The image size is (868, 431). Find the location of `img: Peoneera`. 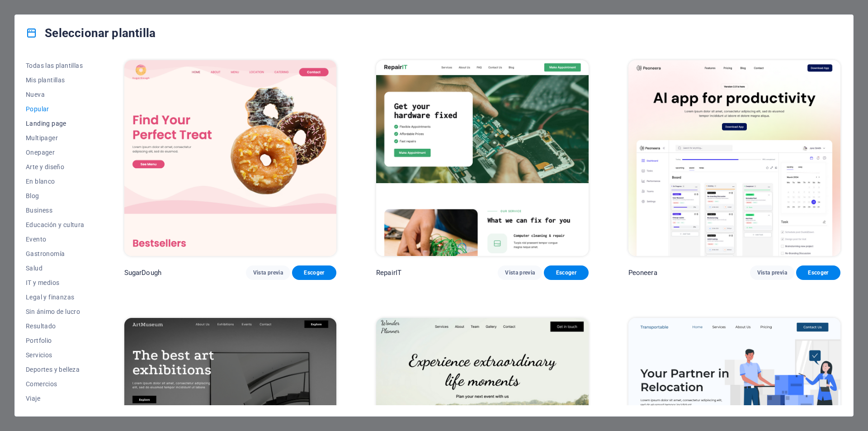

img: Peoneera is located at coordinates (734, 158).